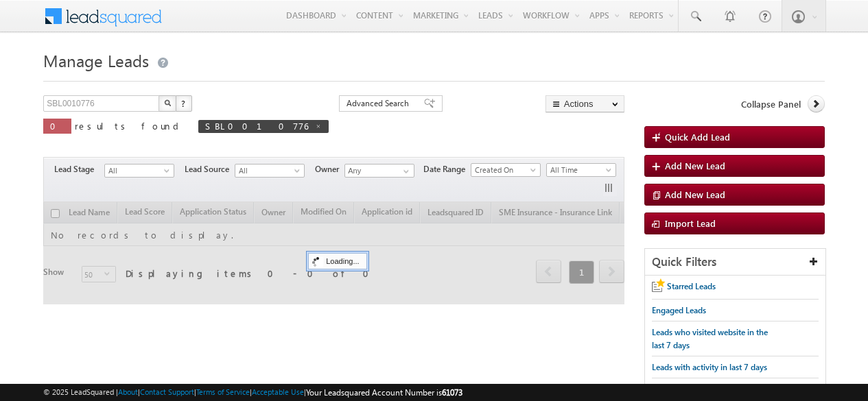 This screenshot has width=868, height=401. I want to click on a: Terms of Service, so click(223, 392).